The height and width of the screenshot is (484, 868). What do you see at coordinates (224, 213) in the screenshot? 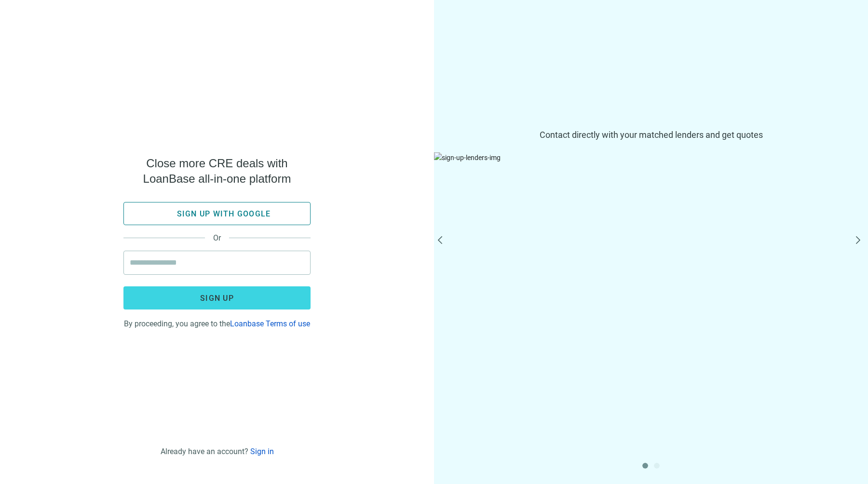
I see `span: Sign up with google` at bounding box center [224, 213].